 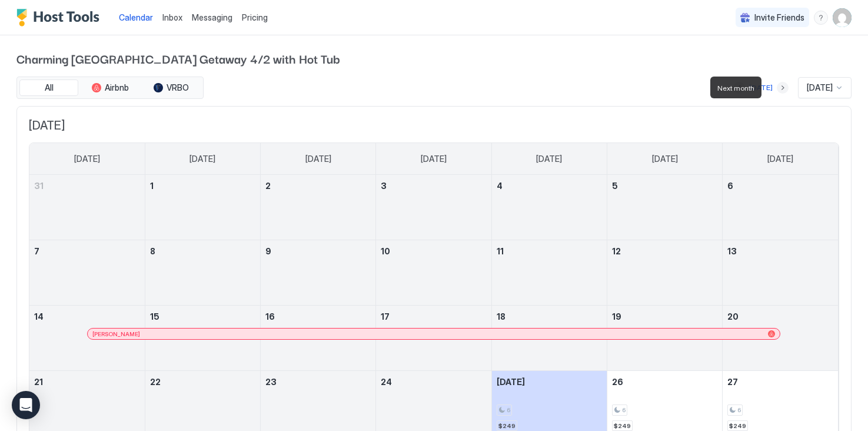 I want to click on span: 17, so click(x=385, y=316).